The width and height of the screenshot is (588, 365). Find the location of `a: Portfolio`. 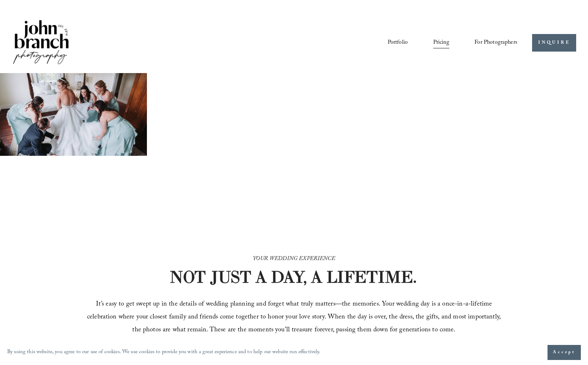

a: Portfolio is located at coordinates (398, 43).